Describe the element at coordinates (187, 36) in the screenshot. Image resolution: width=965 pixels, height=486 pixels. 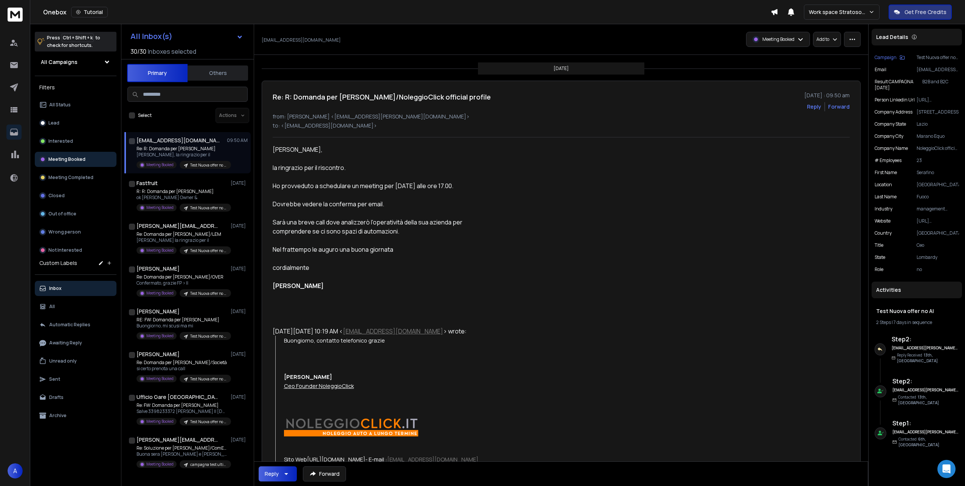
I see `button: All Inbox(s)` at that location.